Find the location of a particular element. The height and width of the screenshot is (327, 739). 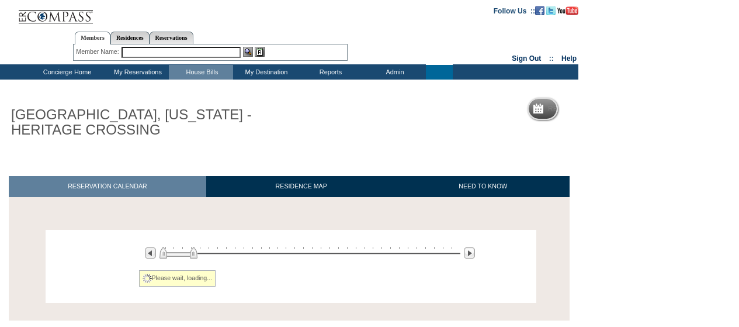

td: Follow Us :: is located at coordinates (514, 11).